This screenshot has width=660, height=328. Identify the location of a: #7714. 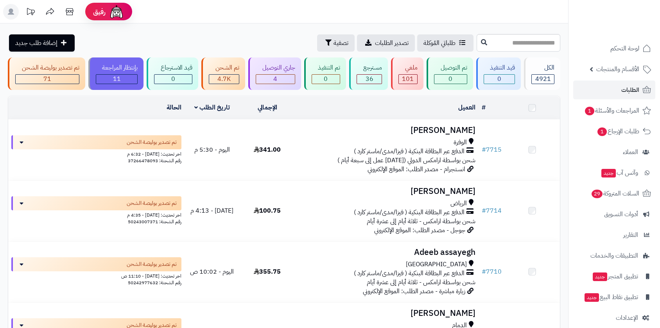
(491, 211).